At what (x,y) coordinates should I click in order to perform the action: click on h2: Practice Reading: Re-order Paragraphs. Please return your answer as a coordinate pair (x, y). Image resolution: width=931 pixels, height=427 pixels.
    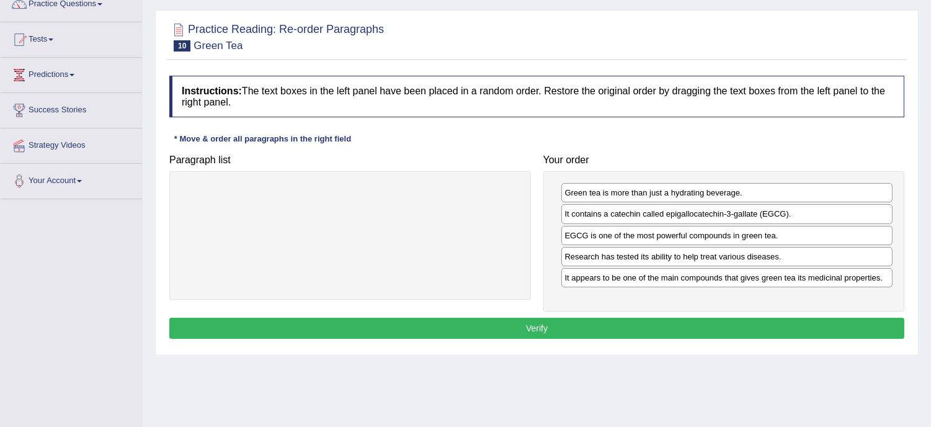
    Looking at the image, I should click on (277, 36).